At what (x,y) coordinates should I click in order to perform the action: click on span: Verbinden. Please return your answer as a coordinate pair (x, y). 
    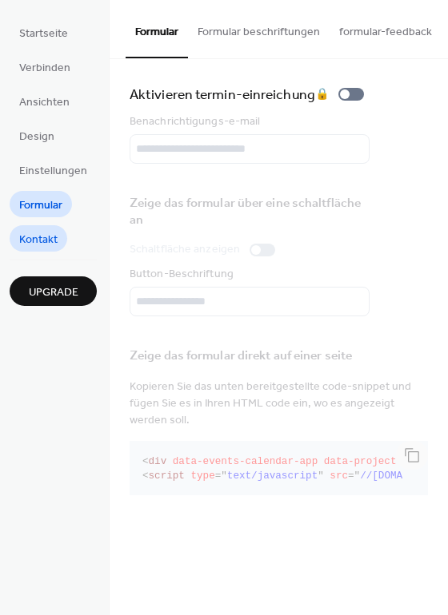
    Looking at the image, I should click on (45, 68).